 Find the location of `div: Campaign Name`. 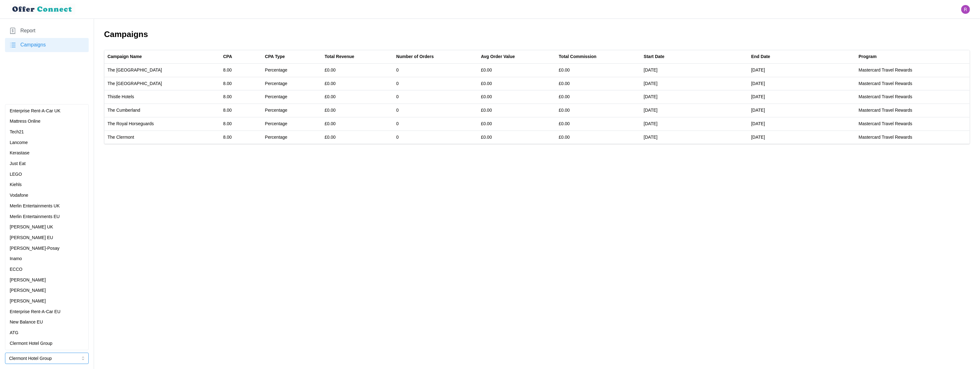

div: Campaign Name is located at coordinates (125, 57).